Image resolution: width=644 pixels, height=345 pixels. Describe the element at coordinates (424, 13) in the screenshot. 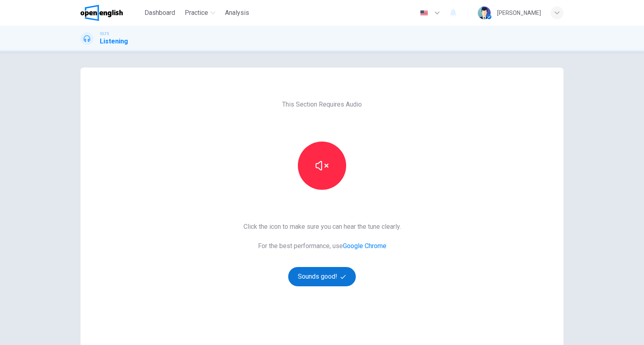

I see `img: en` at that location.